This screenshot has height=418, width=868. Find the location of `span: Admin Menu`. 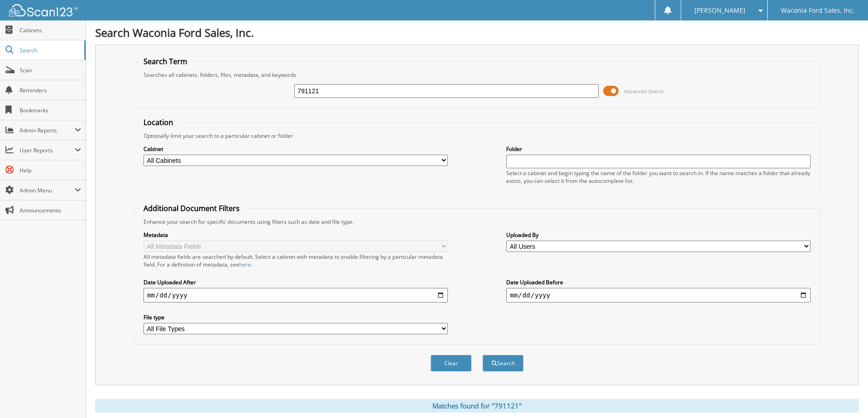

span: Admin Menu is located at coordinates (47, 190).